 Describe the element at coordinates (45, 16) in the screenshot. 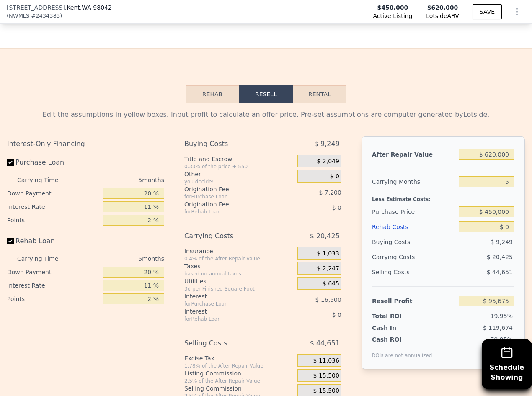

I see `span: # 2434383` at that location.